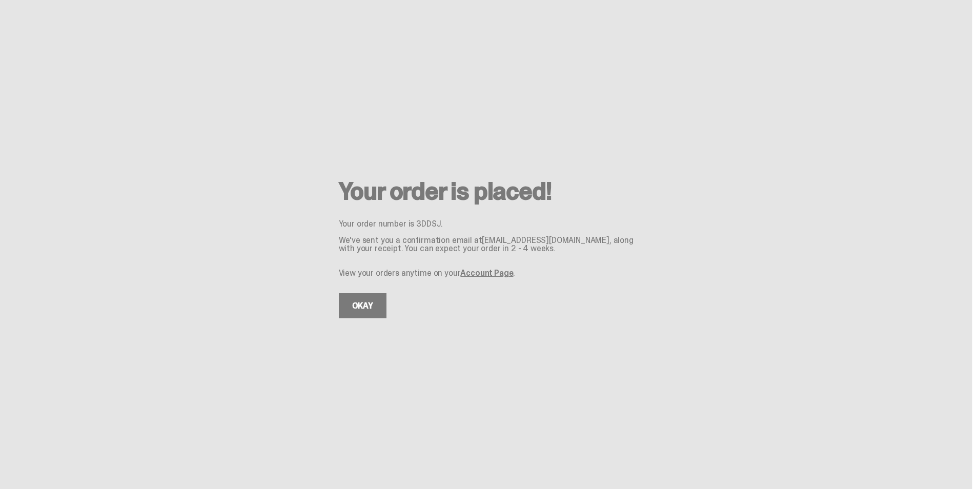 Image resolution: width=980 pixels, height=489 pixels. I want to click on a: OKAY, so click(363, 306).